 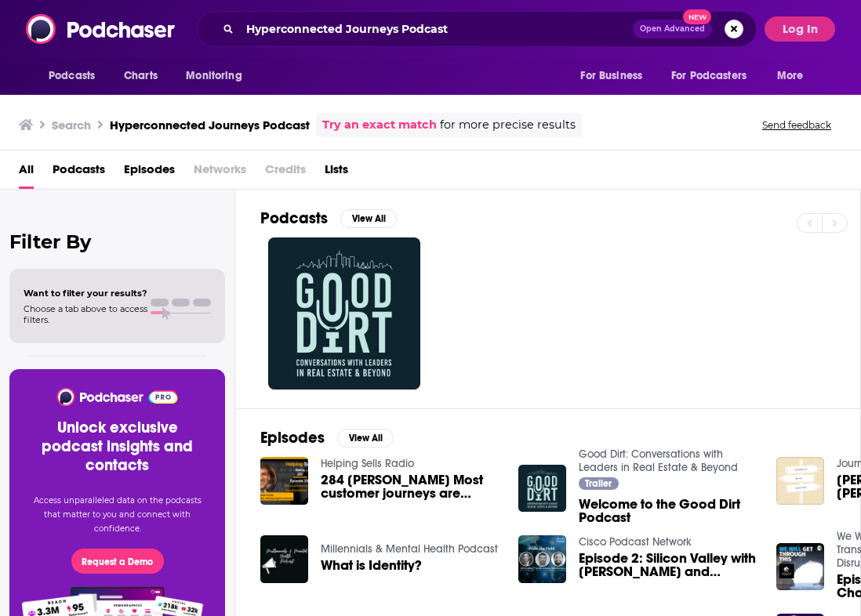 What do you see at coordinates (285, 172) in the screenshot?
I see `span: Credits` at bounding box center [285, 172].